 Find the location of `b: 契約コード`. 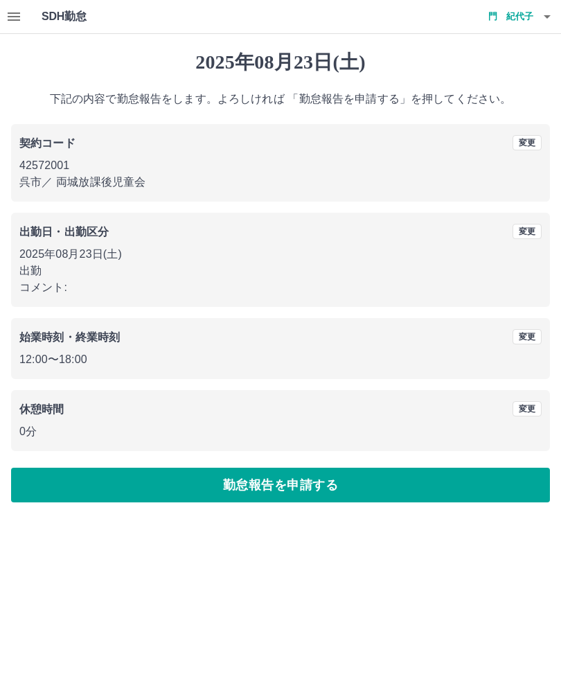

b: 契約コード is located at coordinates (47, 143).